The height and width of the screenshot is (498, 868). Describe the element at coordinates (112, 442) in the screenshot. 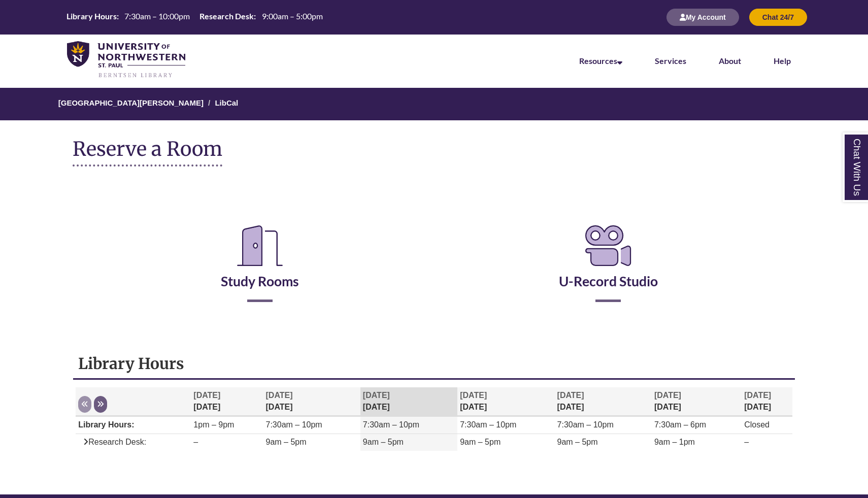

I see `span: Research Desk:` at that location.